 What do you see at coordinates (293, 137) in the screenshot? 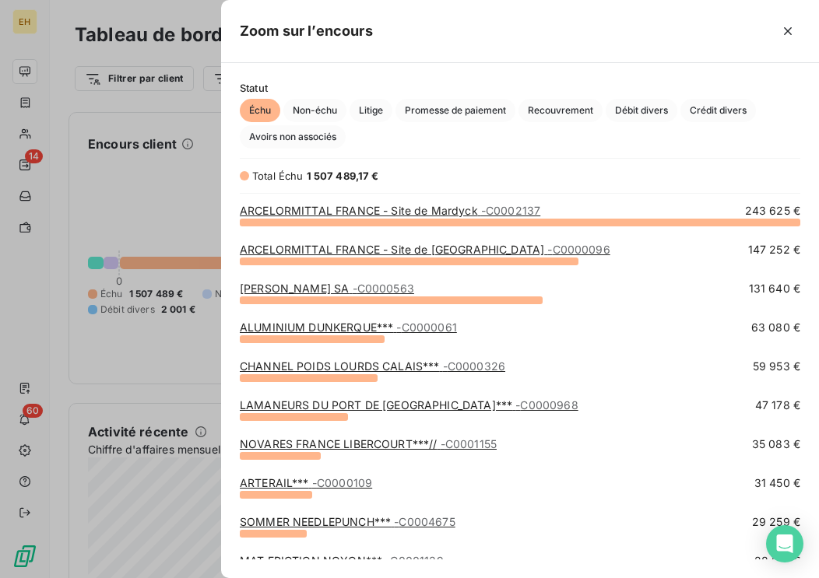
I see `span: Avoirs non associés` at bounding box center [293, 137].